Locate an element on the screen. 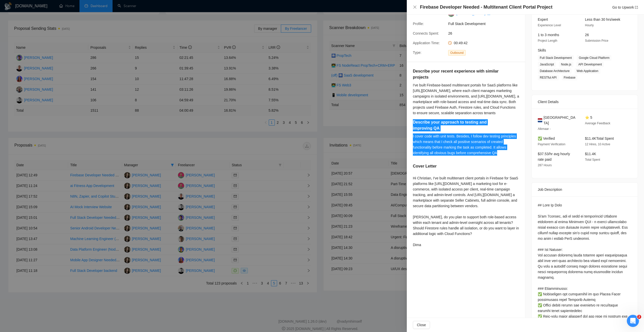 The image size is (644, 332). span: $11.4K Total Spent is located at coordinates (599, 138).